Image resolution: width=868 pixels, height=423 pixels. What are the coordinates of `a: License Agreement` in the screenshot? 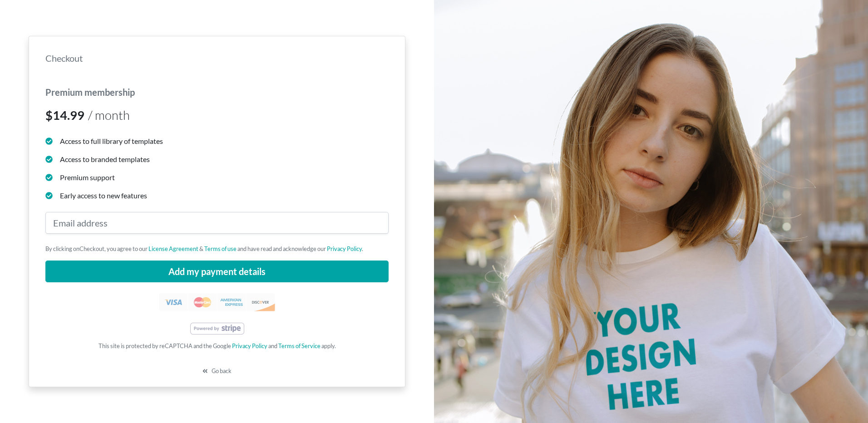 It's located at (173, 249).